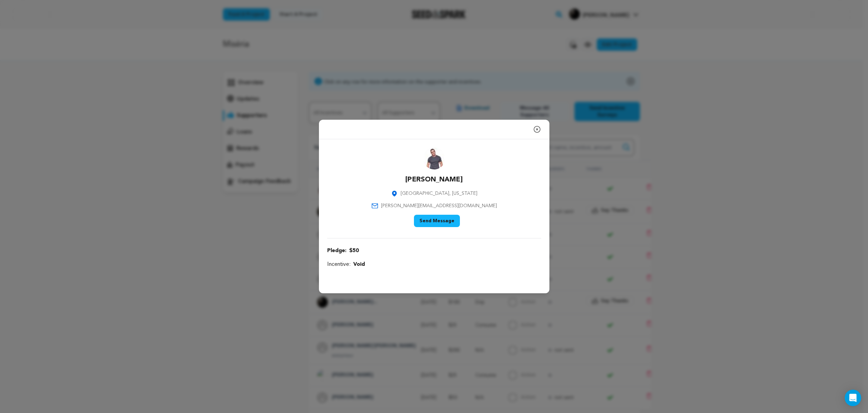 Image resolution: width=868 pixels, height=413 pixels. What do you see at coordinates (354, 251) in the screenshot?
I see `span: $50` at bounding box center [354, 251].